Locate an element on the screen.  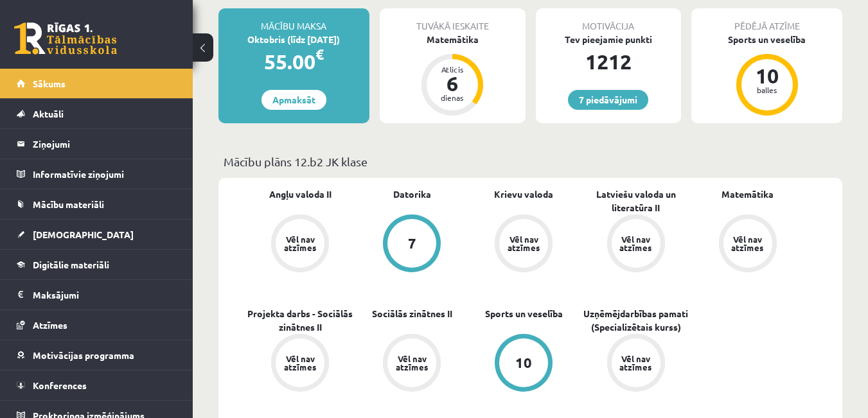
a: Krievu valoda is located at coordinates (524, 194).